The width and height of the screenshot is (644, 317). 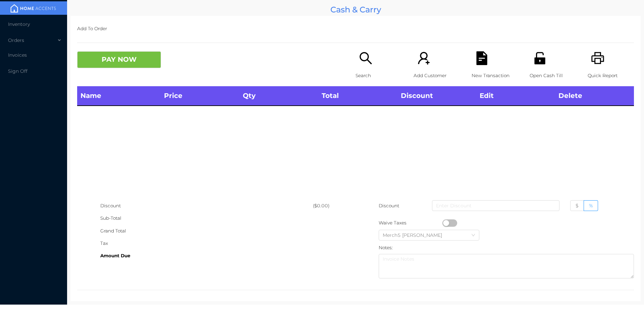 What do you see at coordinates (415, 235) in the screenshot?
I see `div: Merch5 Lawrence` at bounding box center [415, 235].